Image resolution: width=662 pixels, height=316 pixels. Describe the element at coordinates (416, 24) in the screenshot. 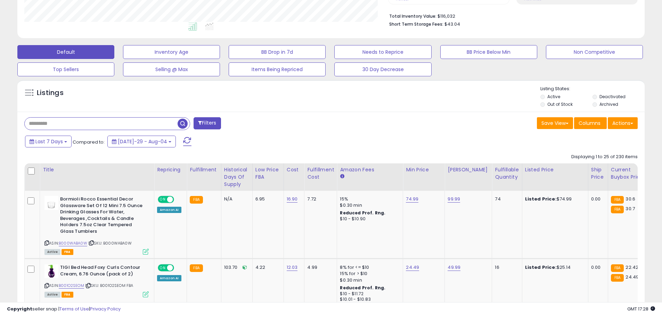

I see `b: Short Term Storage Fees:` at that location.